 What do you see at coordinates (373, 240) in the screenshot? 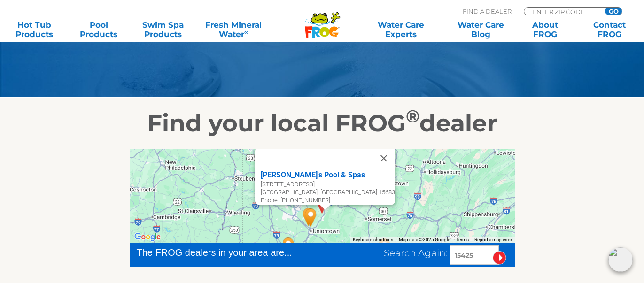
I see `button: Keyboard shortcuts` at bounding box center [373, 240].